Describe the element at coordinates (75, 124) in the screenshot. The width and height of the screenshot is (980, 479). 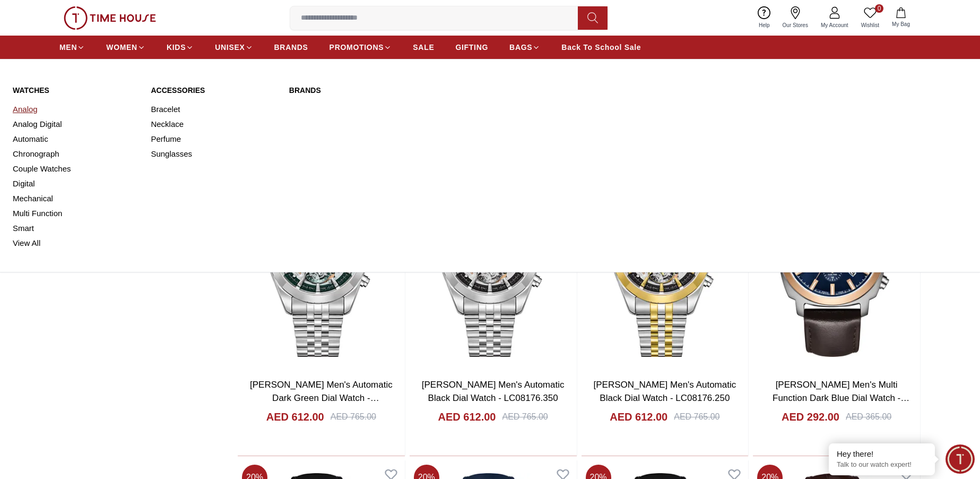
I see `a: Analog Digital` at that location.